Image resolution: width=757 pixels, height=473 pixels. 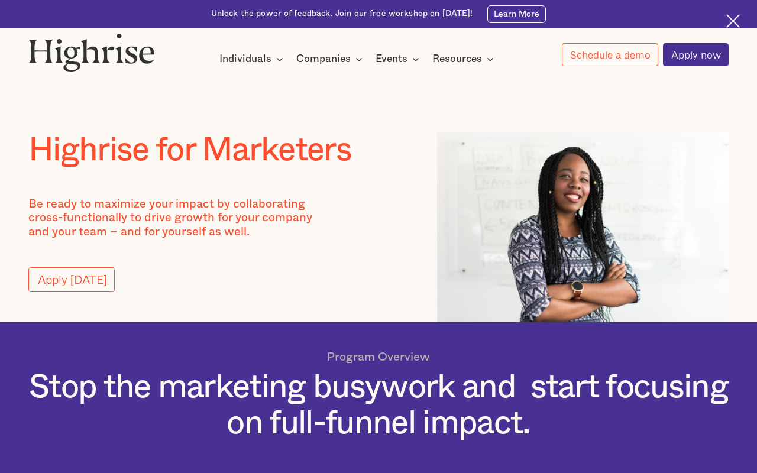 What do you see at coordinates (170, 218) in the screenshot?
I see `p: Be ready to maximize your impact by collaborating cross-functionally to drive growth for your com...` at bounding box center [170, 218].